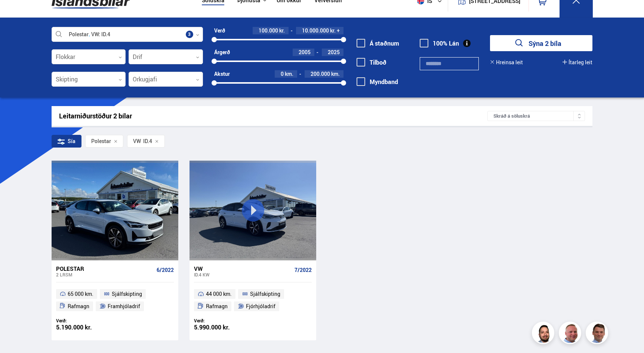  What do you see at coordinates (320, 74) in the screenshot?
I see `span: 200.000` at bounding box center [320, 74].